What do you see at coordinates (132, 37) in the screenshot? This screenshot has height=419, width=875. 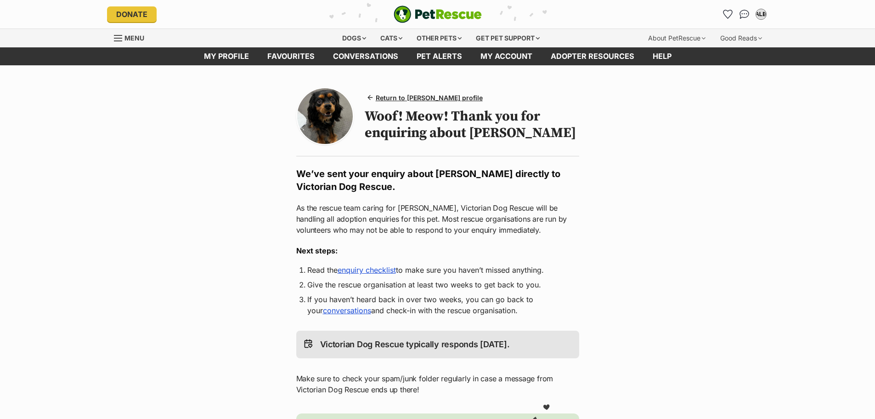 I see `a: Menu` at bounding box center [132, 37].